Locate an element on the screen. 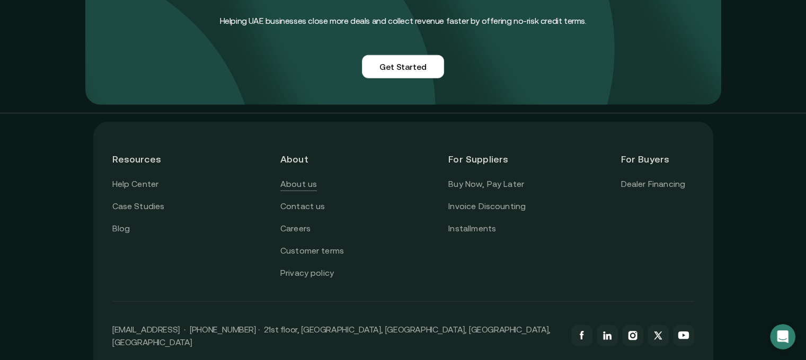 The image size is (806, 360). a: Help Center is located at coordinates (136, 184).